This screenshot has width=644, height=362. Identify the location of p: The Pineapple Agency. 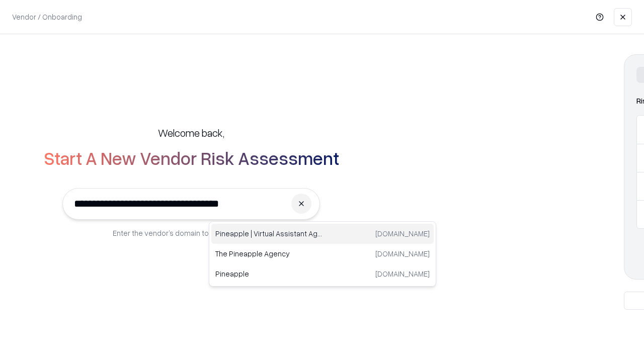
(269, 254).